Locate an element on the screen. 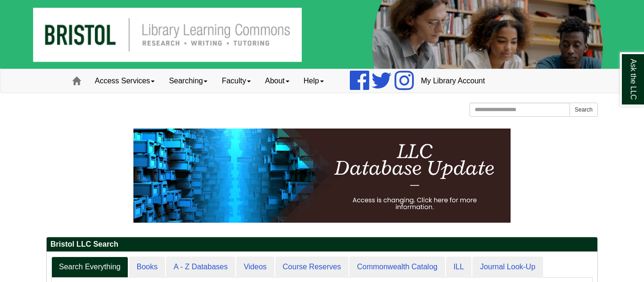 The height and width of the screenshot is (282, 644). a: Search Everything is located at coordinates (89, 267).